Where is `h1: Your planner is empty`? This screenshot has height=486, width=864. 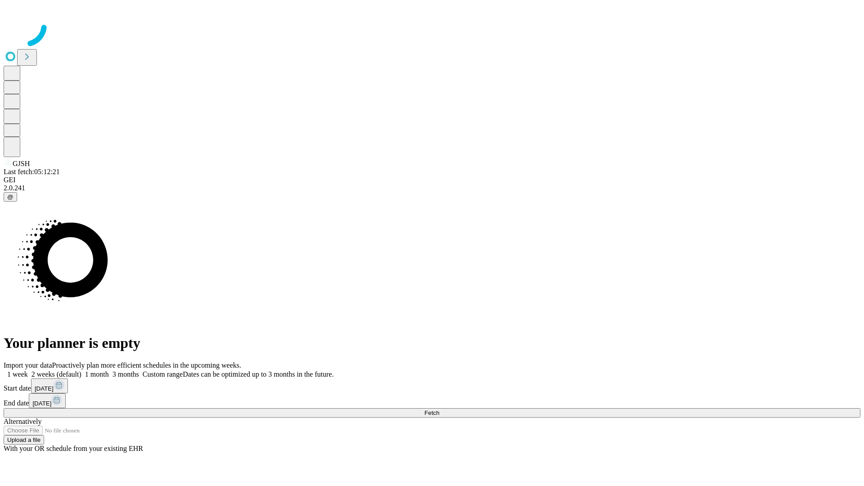
h1: Your planner is empty is located at coordinates (432, 343).